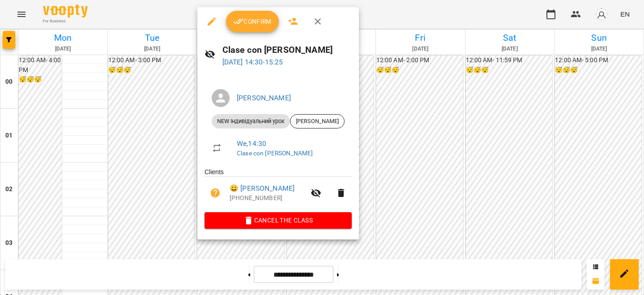 This screenshot has height=295, width=644. Describe the element at coordinates (252, 143) in the screenshot. I see `a: We , 14:30` at that location.